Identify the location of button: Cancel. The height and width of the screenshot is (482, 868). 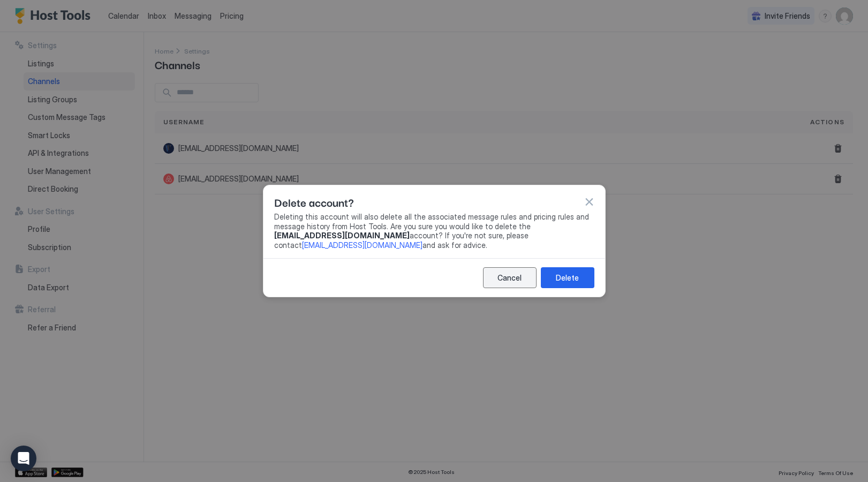
(509, 278).